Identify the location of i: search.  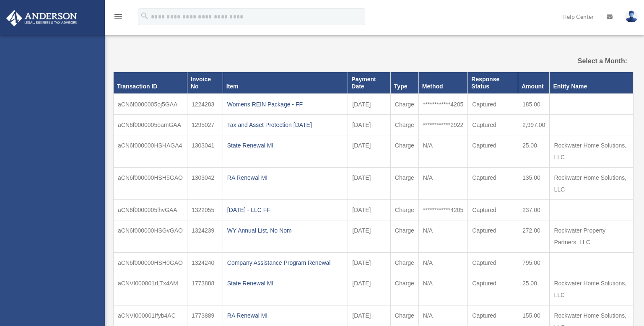
(145, 16).